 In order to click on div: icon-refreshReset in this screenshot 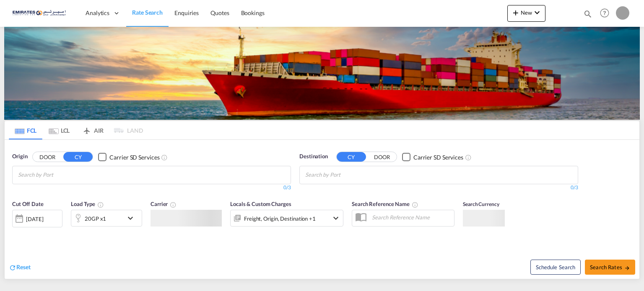, I will do `click(20, 268)`.